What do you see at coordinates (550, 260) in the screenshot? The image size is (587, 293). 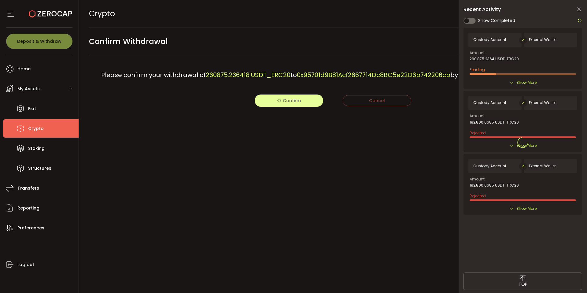 I see `div: Chat Widget` at bounding box center [550, 260].